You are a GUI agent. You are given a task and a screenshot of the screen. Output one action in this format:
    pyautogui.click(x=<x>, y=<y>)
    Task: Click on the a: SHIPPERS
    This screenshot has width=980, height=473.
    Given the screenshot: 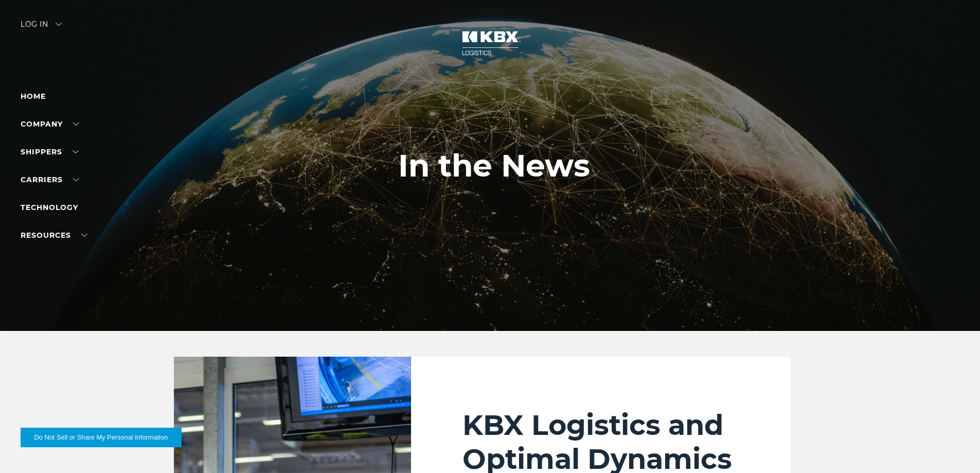 What is the action you would take?
    pyautogui.click(x=50, y=152)
    